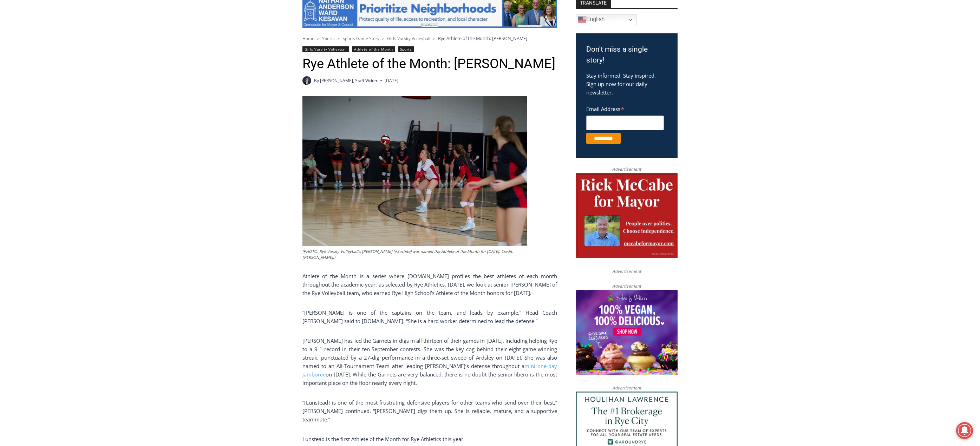  Describe the element at coordinates (626, 332) in the screenshot. I see `img: Baked by Melissa` at that location.